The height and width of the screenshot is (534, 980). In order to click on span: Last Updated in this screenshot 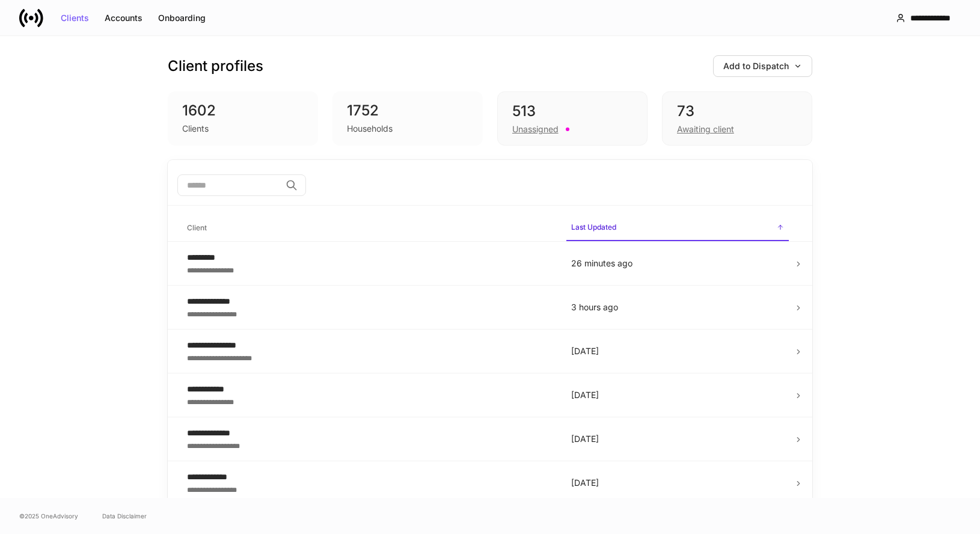, I will do `click(677, 228)`.